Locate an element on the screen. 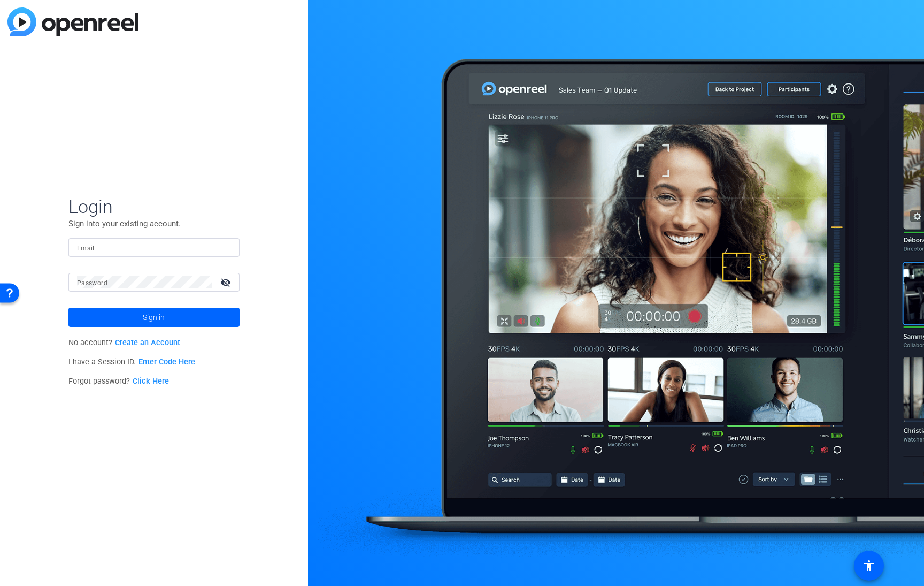 The width and height of the screenshot is (924, 586). span: Forgot password? is located at coordinates (118, 381).